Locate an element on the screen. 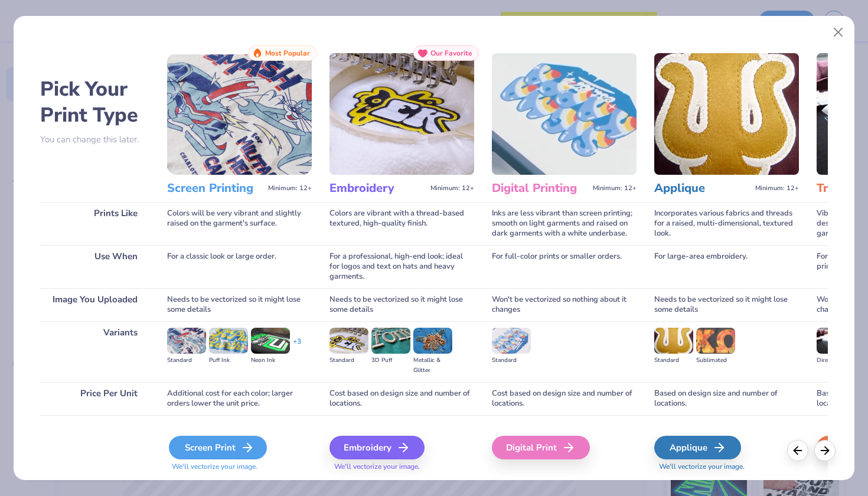 Image resolution: width=868 pixels, height=496 pixels. img: Metallic & Glitter is located at coordinates (433, 340).